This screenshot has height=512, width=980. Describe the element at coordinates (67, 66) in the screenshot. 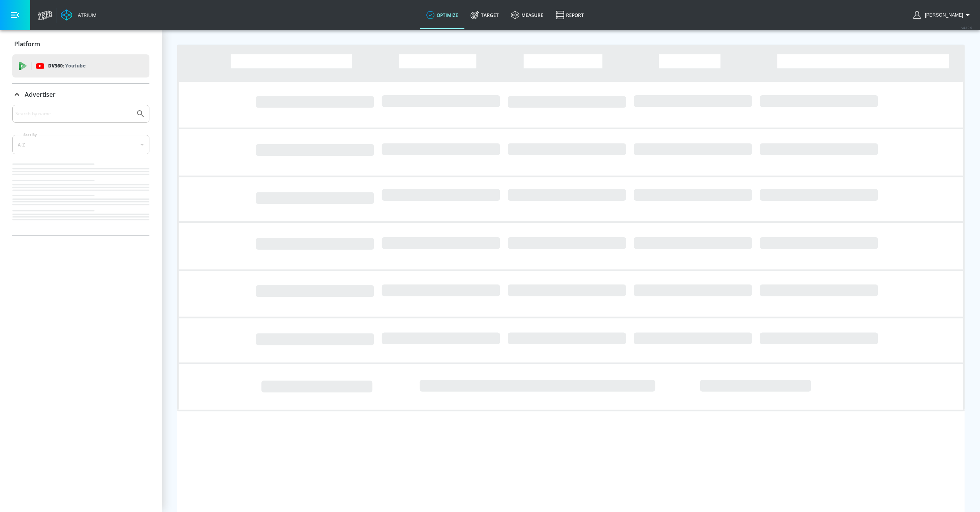

I see `p: DV360:` at that location.